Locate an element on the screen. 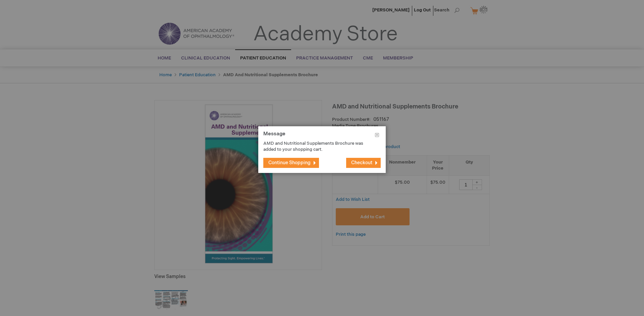  button: Checkout is located at coordinates (363, 163).